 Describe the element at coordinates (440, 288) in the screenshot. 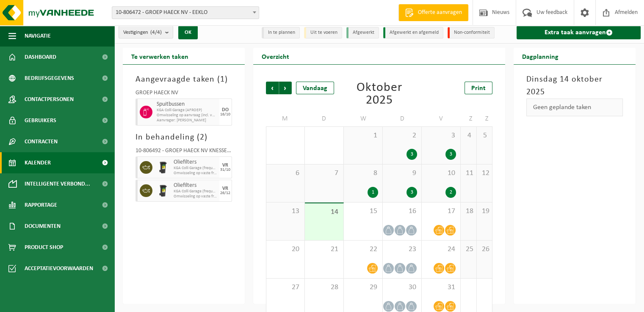

I see `span: 31` at that location.